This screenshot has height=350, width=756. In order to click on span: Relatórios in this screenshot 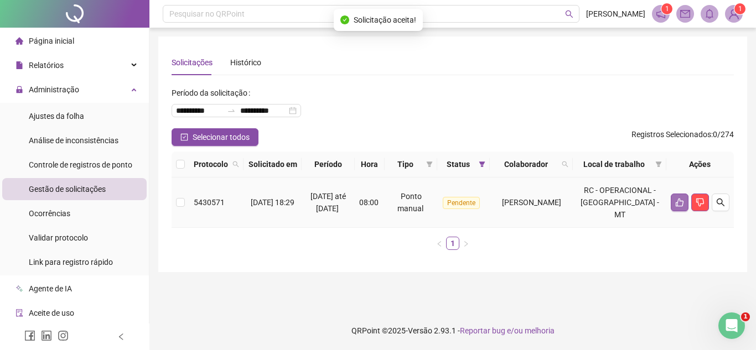, I will do `click(46, 65)`.